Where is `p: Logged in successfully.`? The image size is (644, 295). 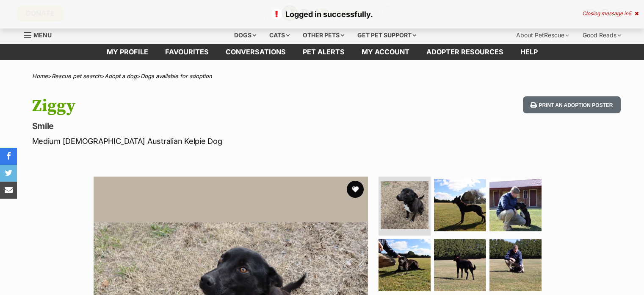 p: Logged in successfully. is located at coordinates (322, 14).